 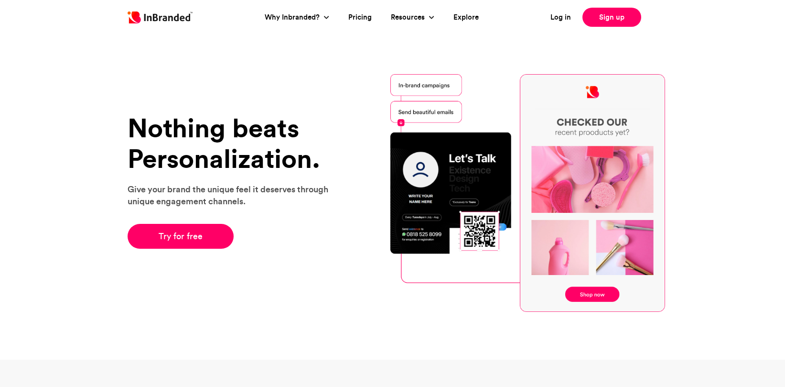 I want to click on a: Sign up, so click(x=612, y=17).